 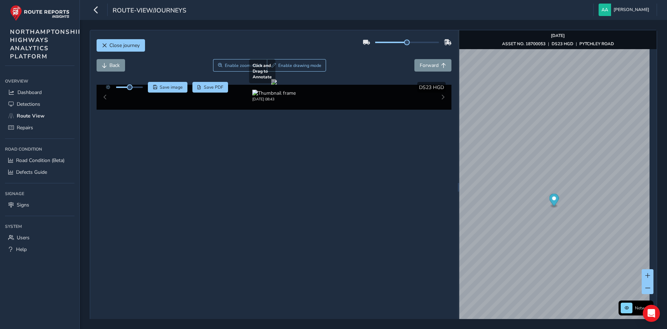 What do you see at coordinates (23, 205) in the screenshot?
I see `span: Signs` at bounding box center [23, 205].